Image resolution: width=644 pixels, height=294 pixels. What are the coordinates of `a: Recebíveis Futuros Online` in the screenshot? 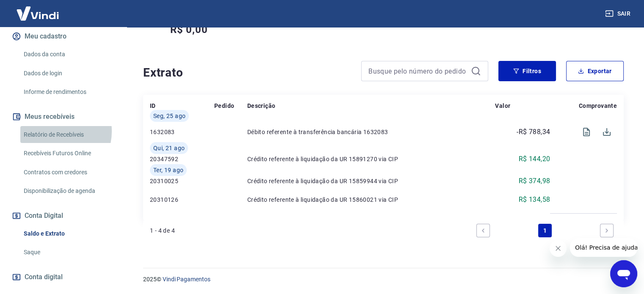 It's located at (68, 153).